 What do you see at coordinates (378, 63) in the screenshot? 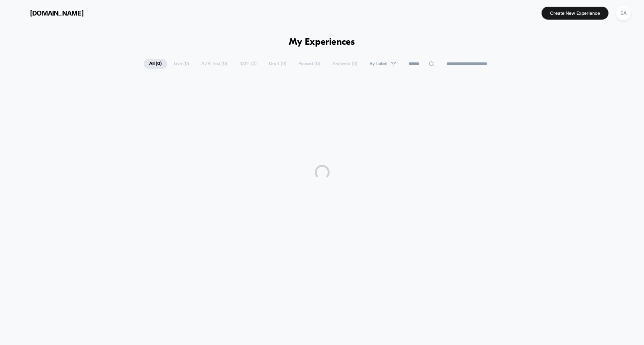
I see `span: By Label` at bounding box center [378, 63].